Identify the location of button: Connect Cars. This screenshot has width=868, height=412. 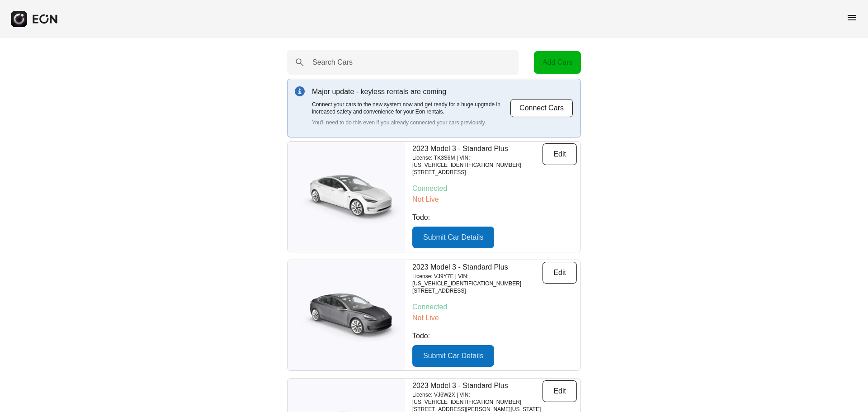
(542, 108).